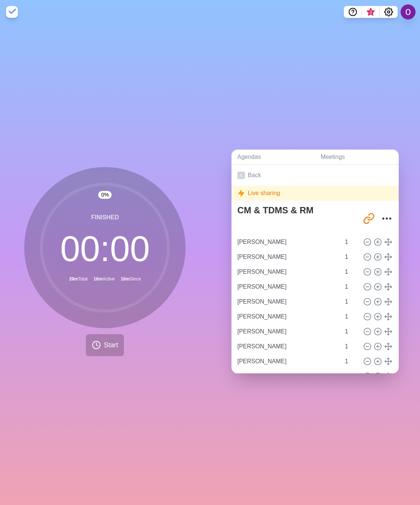 The image size is (420, 505). I want to click on button: What’s new, so click(370, 12).